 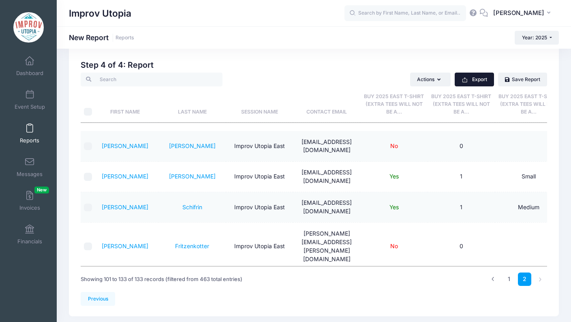 What do you see at coordinates (536, 38) in the screenshot?
I see `button: Year: 2025` at bounding box center [536, 38].